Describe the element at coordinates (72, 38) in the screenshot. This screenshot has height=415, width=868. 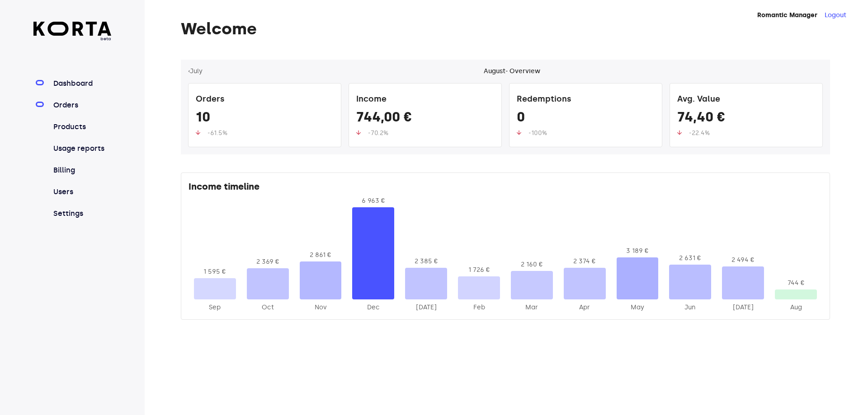
I see `span: beta` at that location.